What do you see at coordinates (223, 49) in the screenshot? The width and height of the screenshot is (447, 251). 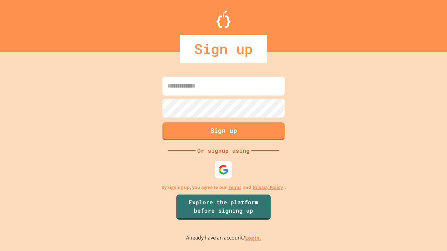 I see `div: Sign up` at bounding box center [223, 49].